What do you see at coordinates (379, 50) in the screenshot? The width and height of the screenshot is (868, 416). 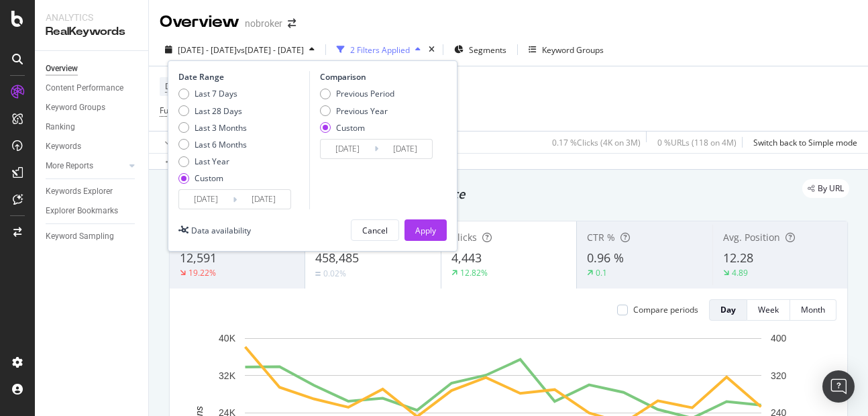 I see `div: 2 Filters Applied` at bounding box center [379, 50].